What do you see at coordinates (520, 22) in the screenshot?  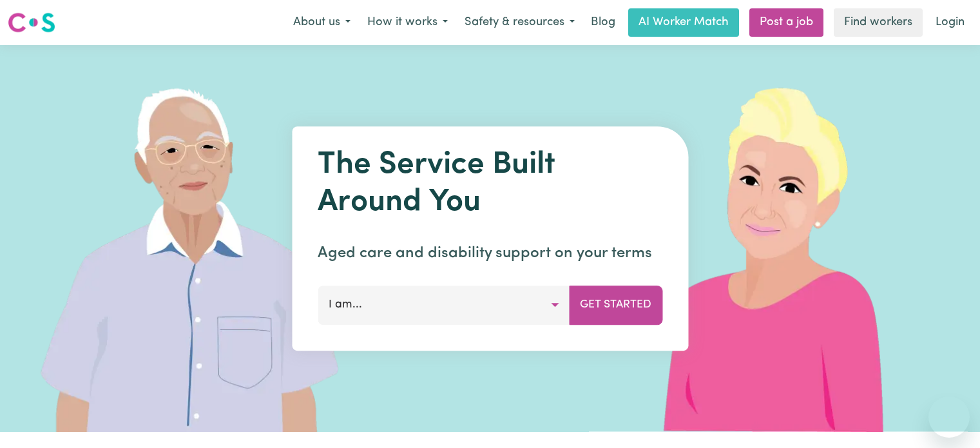 I see `button: Safety & resources` at bounding box center [520, 22].